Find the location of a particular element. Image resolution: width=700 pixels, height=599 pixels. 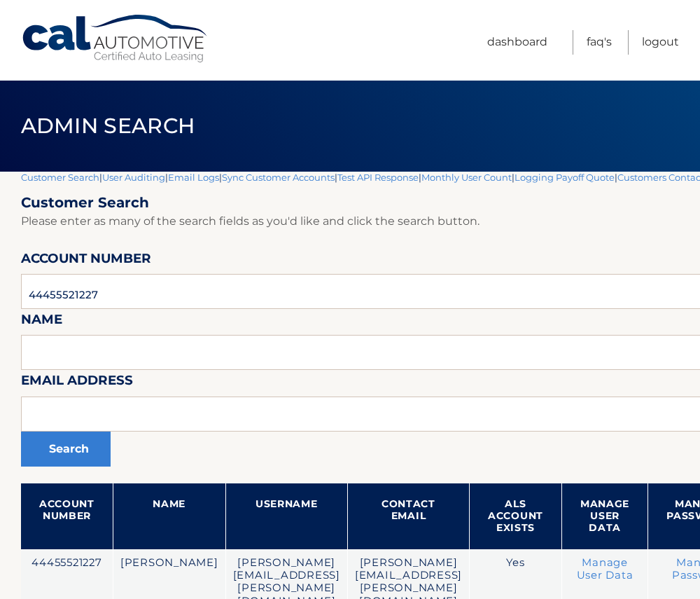

a: Test API Response is located at coordinates (378, 177).